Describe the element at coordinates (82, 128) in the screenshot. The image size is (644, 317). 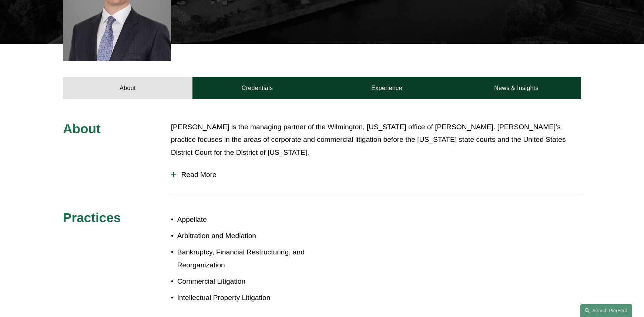
I see `span: About` at that location.